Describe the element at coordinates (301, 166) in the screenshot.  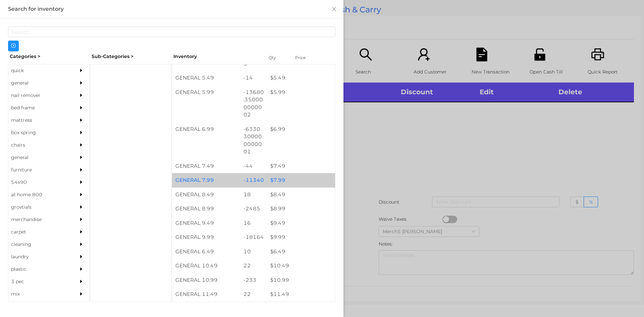
I see `div: $ 7.49` at that location.